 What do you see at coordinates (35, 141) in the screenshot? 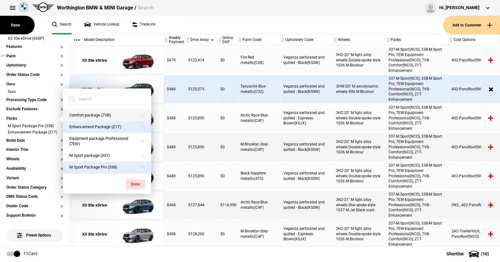
I see `button: Build Date` at bounding box center [35, 141].